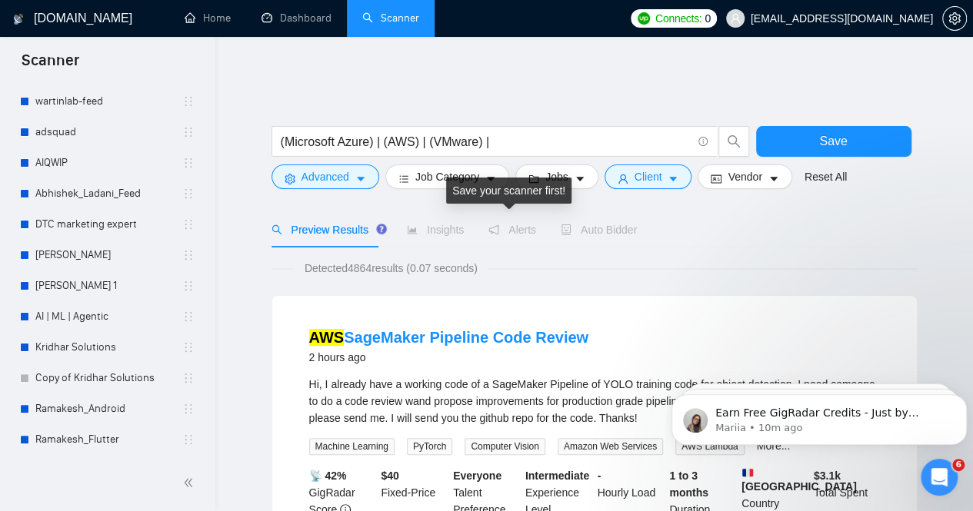 This screenshot has width=973, height=511. I want to click on li: Abhishek_Ladani_Feed, so click(107, 194).